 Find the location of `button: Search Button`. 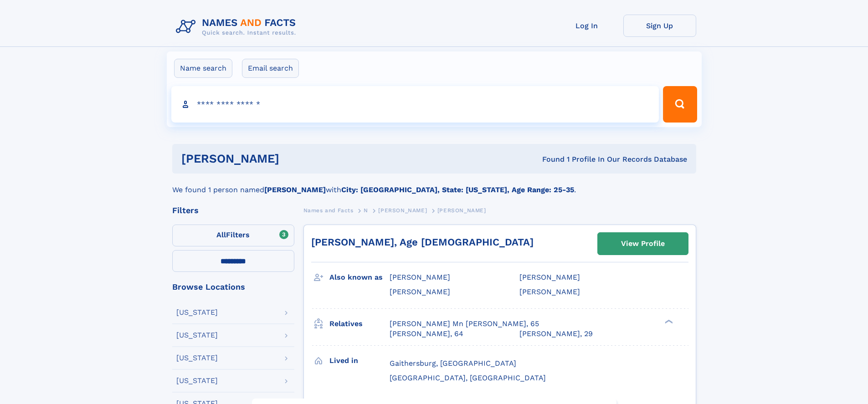

button: Search Button is located at coordinates (680, 104).